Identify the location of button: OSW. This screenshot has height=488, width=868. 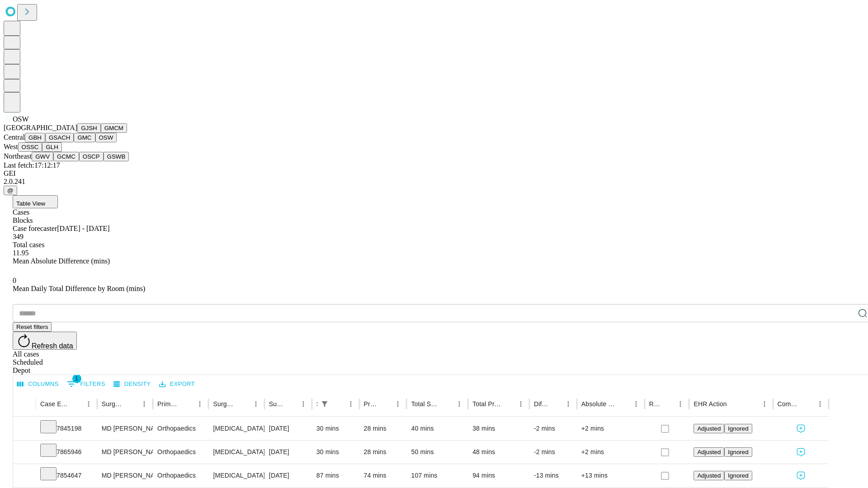
(107, 137).